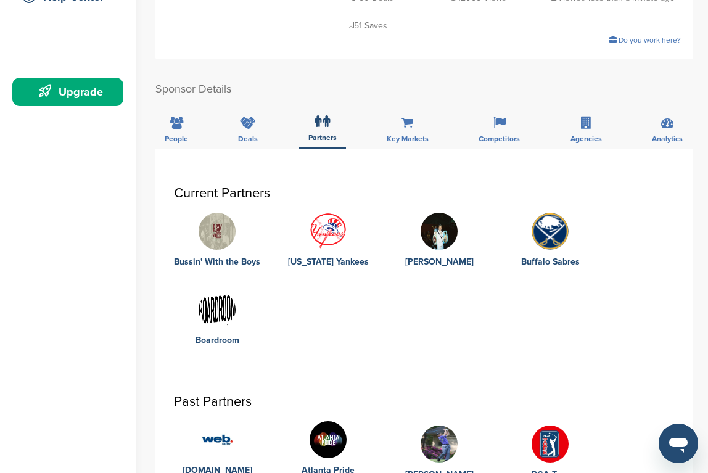 Image resolution: width=708 pixels, height=473 pixels. I want to click on a: Boardroom, so click(217, 340).